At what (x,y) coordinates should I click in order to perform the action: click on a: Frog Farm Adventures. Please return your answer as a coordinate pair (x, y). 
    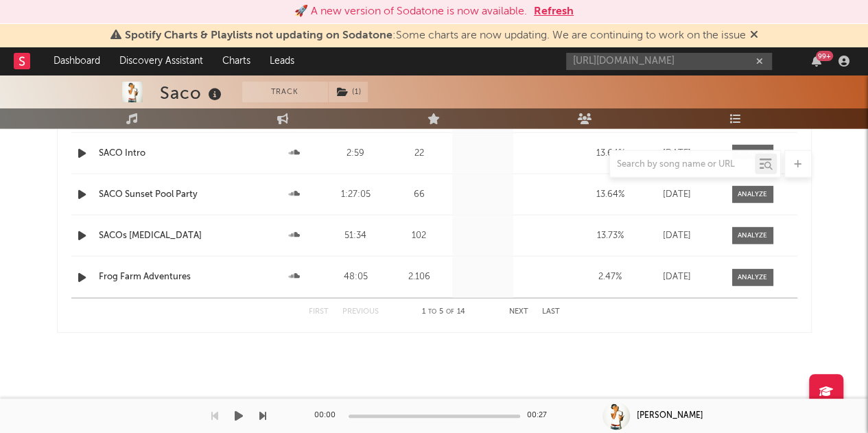
    Looking at the image, I should click on (180, 277).